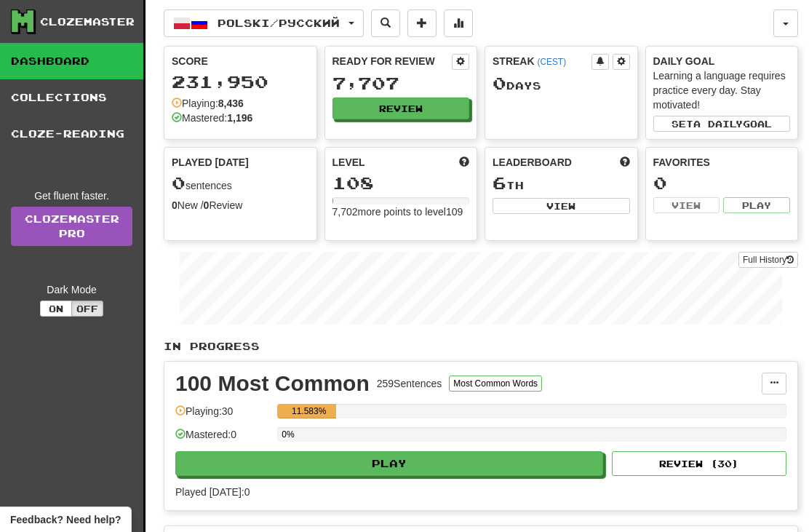 This screenshot has width=809, height=532. Describe the element at coordinates (87, 308) in the screenshot. I see `button: Off` at that location.